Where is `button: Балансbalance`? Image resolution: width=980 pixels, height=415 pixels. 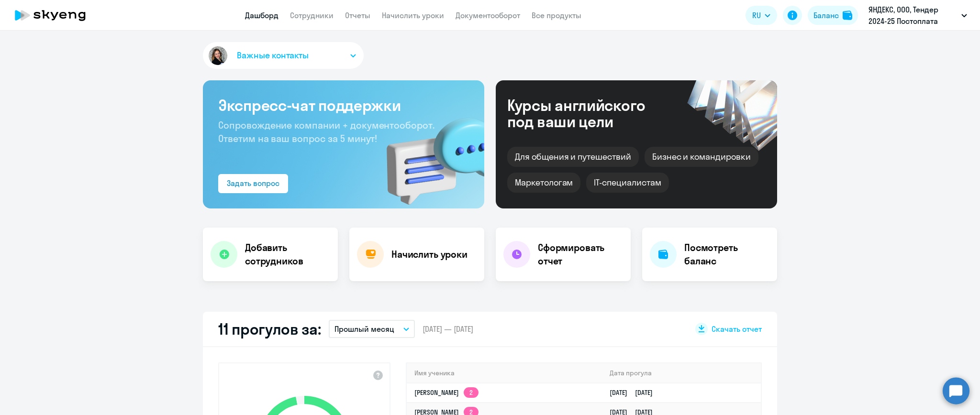
button: Балансbalance is located at coordinates (833, 15).